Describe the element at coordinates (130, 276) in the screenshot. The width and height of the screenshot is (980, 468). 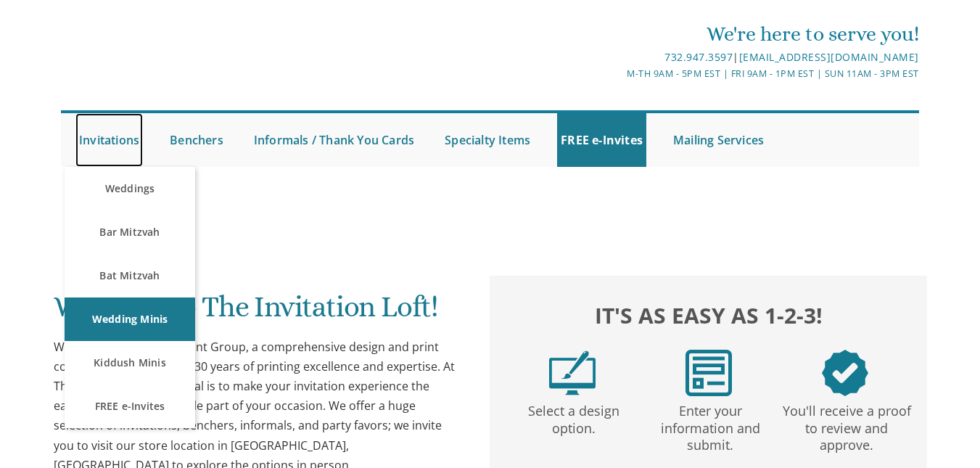
I see `a: Bat Mitzvah` at that location.